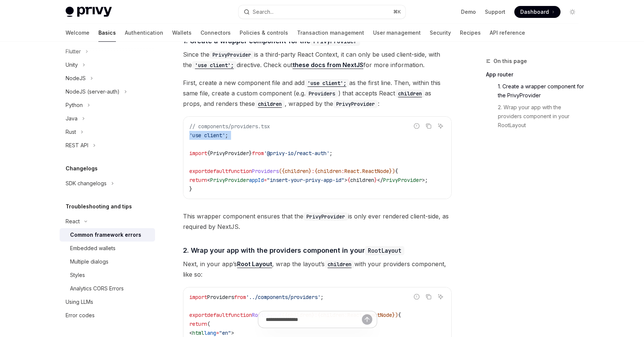  Describe the element at coordinates (77, 145) in the screenshot. I see `div: REST API` at that location.